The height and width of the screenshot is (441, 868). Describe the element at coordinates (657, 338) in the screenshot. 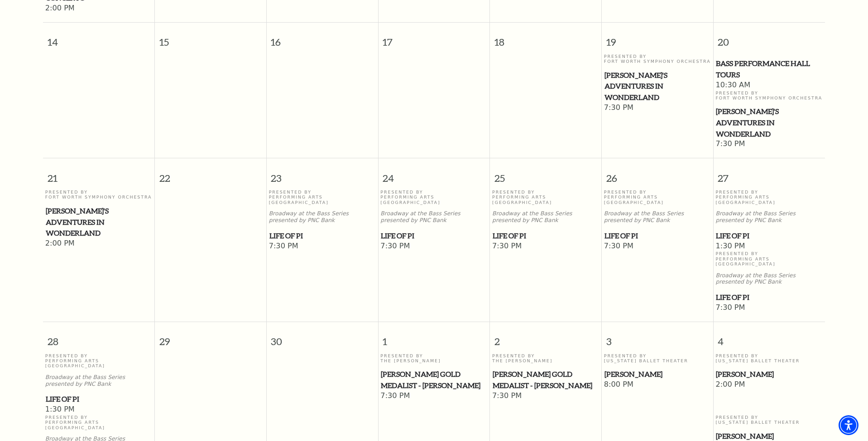

I see `span: 3` at that location.